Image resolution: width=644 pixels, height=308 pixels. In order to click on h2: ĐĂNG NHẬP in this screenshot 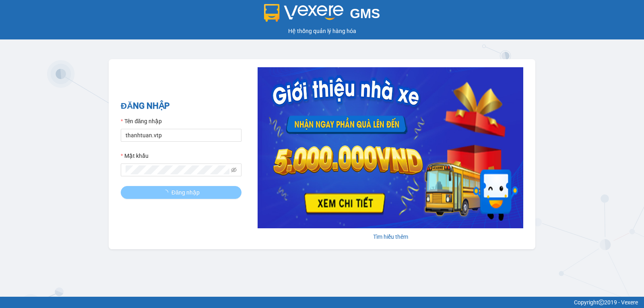, I will do `click(181, 106)`.